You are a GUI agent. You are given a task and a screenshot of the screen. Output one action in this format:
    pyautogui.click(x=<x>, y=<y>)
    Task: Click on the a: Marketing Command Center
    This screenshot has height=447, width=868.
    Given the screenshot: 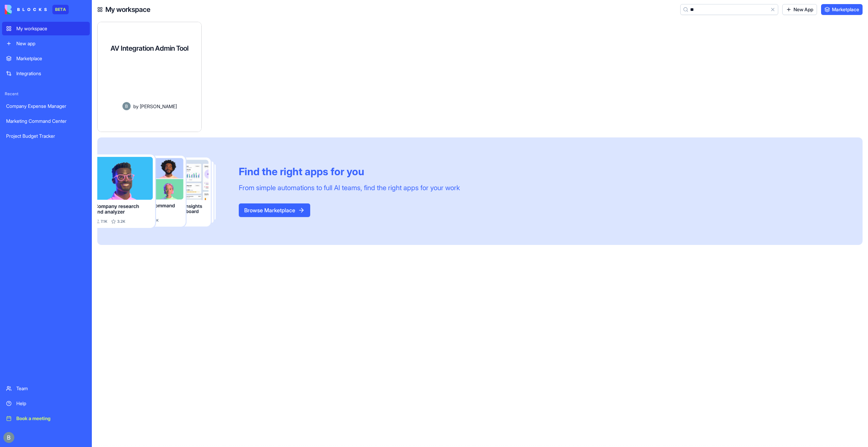 What is the action you would take?
    pyautogui.click(x=46, y=121)
    